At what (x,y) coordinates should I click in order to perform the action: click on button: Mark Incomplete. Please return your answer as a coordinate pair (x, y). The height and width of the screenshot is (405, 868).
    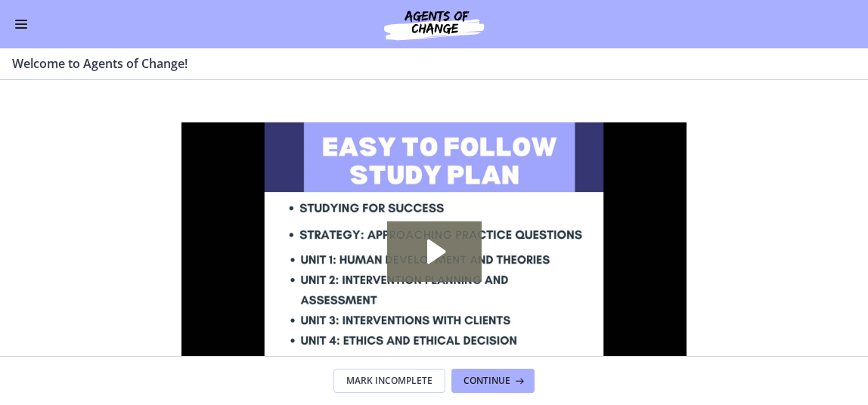
    Looking at the image, I should click on (389, 381).